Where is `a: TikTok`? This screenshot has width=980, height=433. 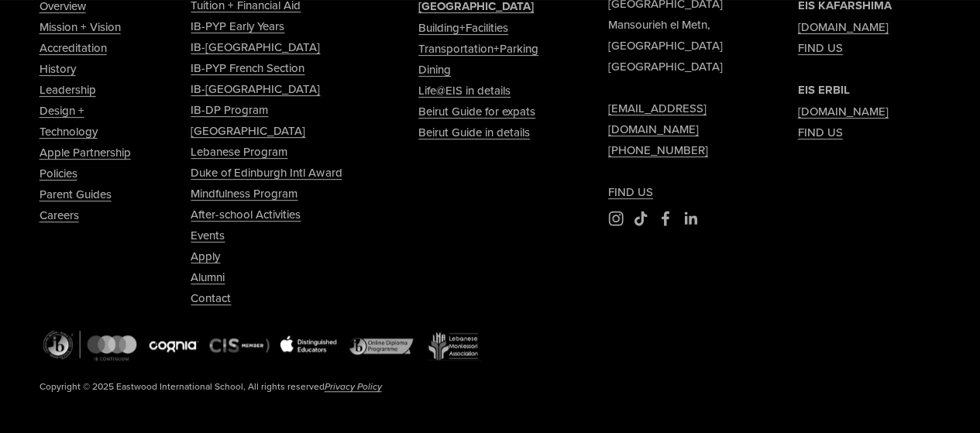
a: TikTok is located at coordinates (641, 218).